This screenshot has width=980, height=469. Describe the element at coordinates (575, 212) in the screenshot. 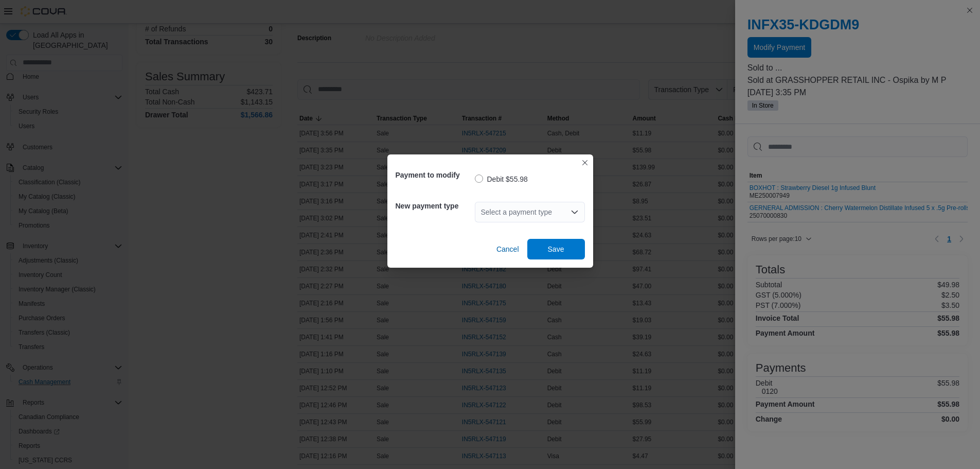

I see `button: Open list of options` at that location.